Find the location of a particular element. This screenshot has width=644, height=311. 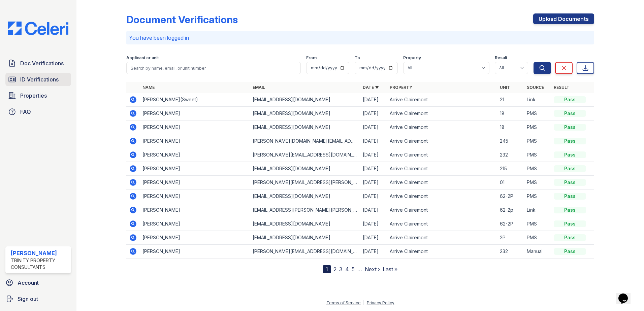

label: Property is located at coordinates (412, 58).